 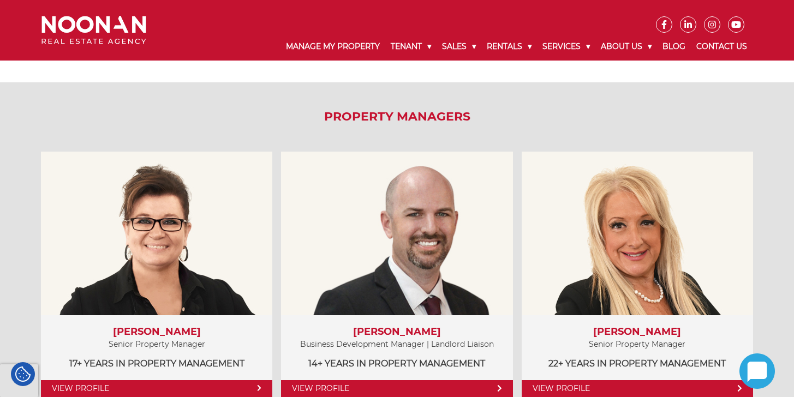 I want to click on a: Blog, so click(x=674, y=46).